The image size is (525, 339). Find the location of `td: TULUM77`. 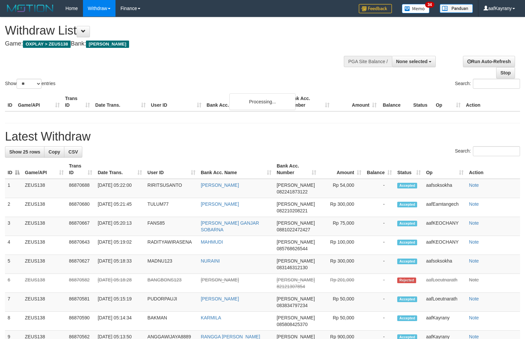

td: TULUM77 is located at coordinates (171, 207).